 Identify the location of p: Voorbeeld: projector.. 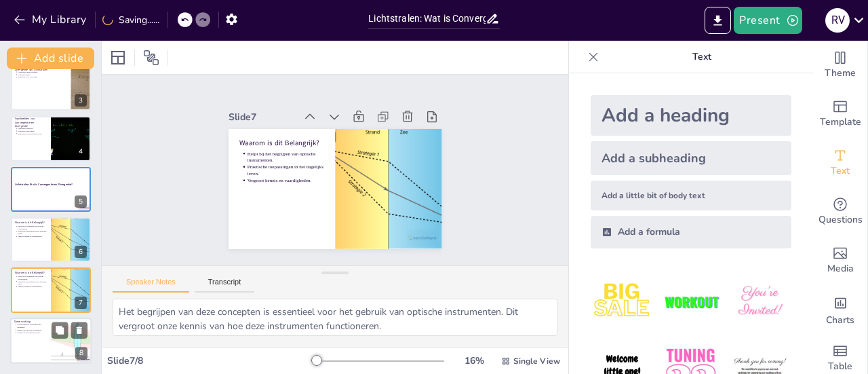
(32, 129).